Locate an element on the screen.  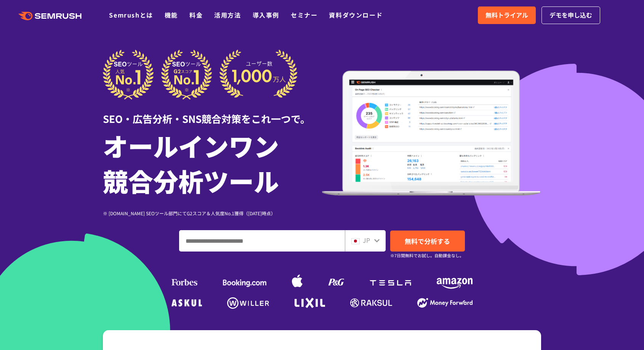
a: 無料トライアル is located at coordinates (507, 16).